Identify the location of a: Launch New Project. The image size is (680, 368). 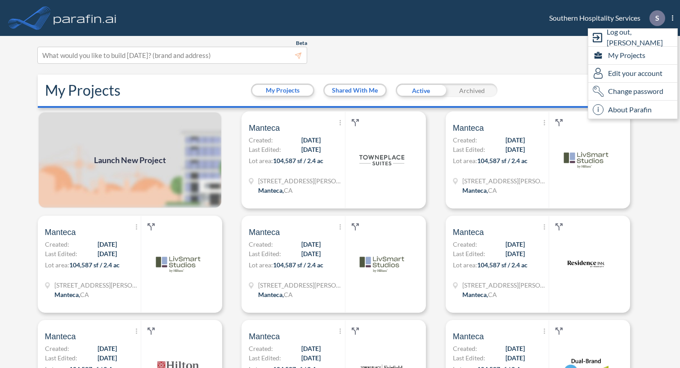
(130, 160).